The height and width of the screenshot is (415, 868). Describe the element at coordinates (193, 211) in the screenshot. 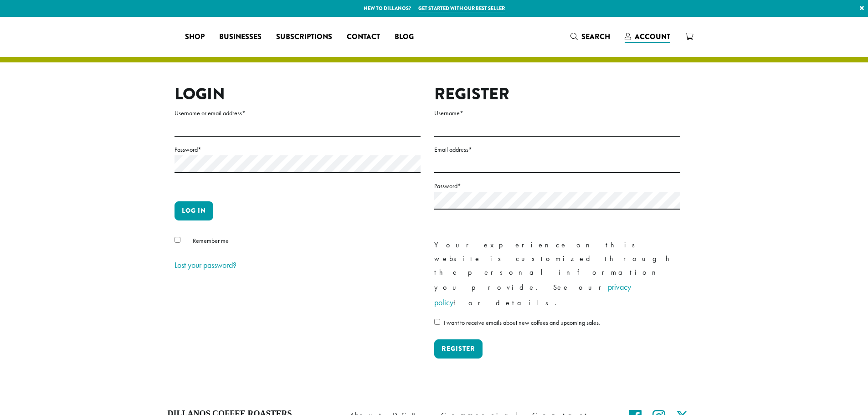

I see `button: Log in` at that location.